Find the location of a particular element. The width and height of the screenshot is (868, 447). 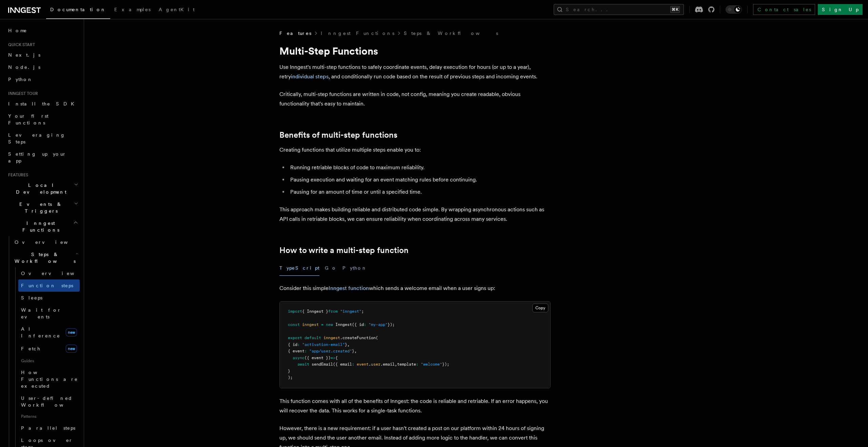

span: Fetch is located at coordinates (31, 349).